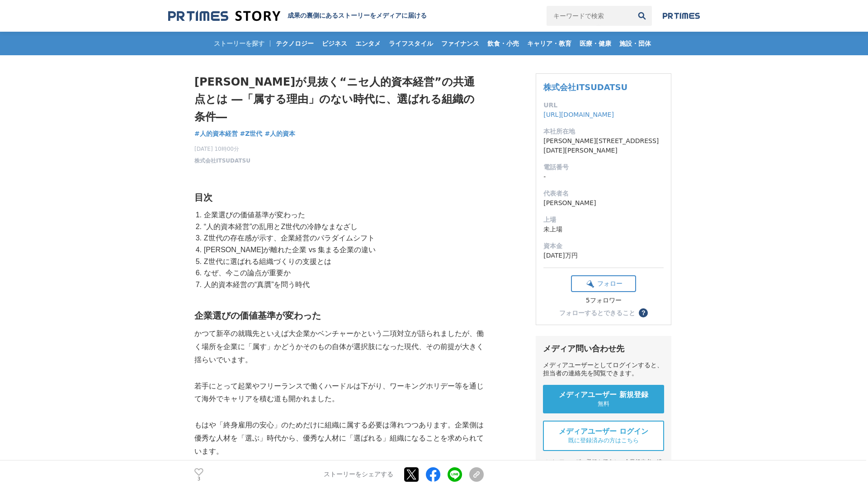 The image size is (868, 489). I want to click on dt: 本社所在地, so click(604, 131).